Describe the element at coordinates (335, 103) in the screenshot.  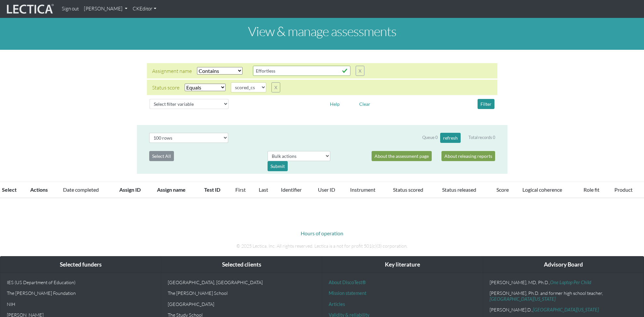
I see `a: Help` at that location.